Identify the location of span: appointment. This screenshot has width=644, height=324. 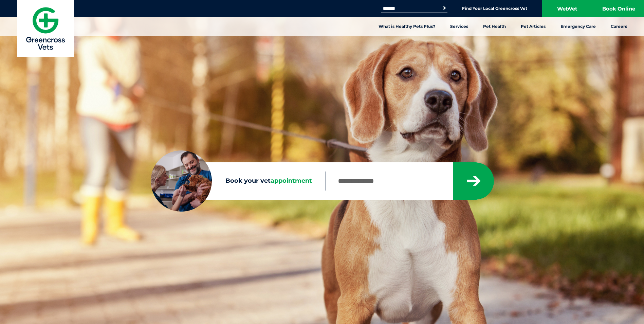
(291, 181).